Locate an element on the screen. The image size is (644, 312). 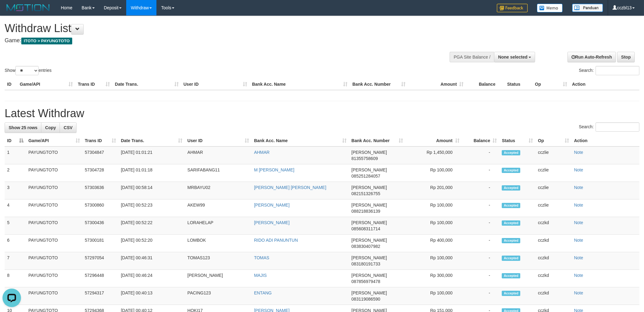
td: 8 is located at coordinates (15, 279).